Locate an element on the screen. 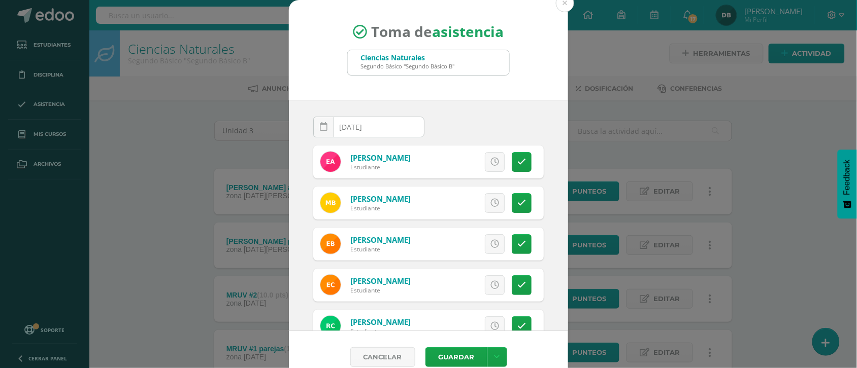  input: Fecha de Inasistencia is located at coordinates (368, 127).